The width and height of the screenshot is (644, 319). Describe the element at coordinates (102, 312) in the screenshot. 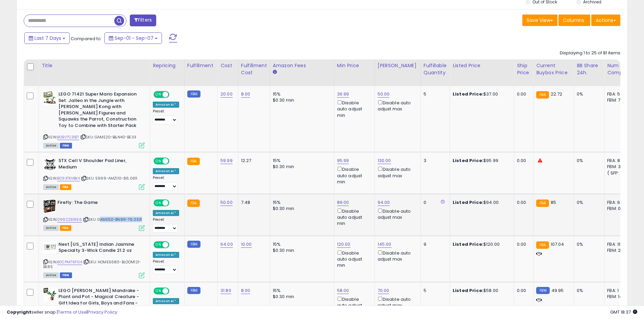

I see `a: Privacy Policy` at that location.